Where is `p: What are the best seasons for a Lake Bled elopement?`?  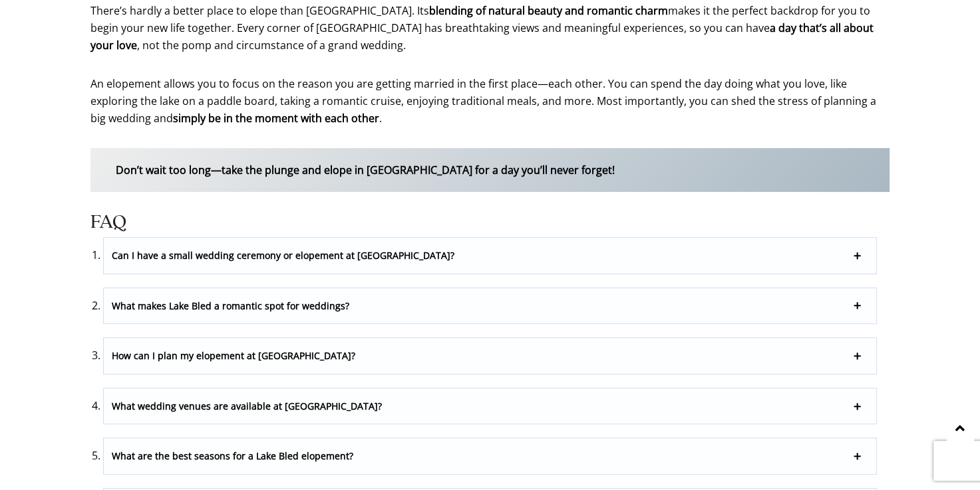 p: What are the best seasons for a Lake Bled elopement? is located at coordinates (490, 456).